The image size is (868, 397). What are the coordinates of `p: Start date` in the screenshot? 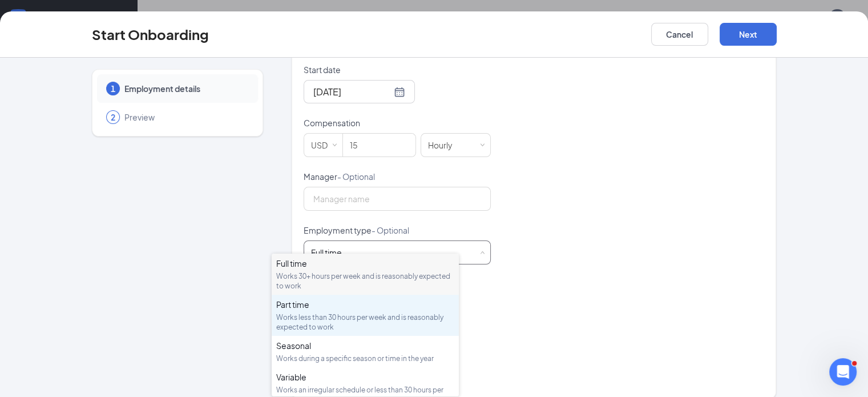 It's located at (397, 70).